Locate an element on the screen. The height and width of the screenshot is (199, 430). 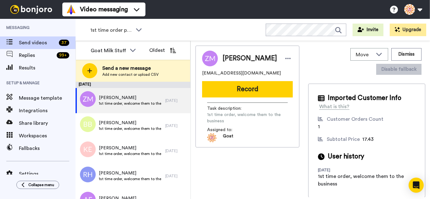
span: Send a new message is located at coordinates (130, 68).